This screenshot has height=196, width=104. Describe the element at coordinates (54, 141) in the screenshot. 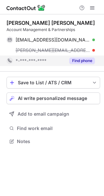

I see `button: Notes` at that location.